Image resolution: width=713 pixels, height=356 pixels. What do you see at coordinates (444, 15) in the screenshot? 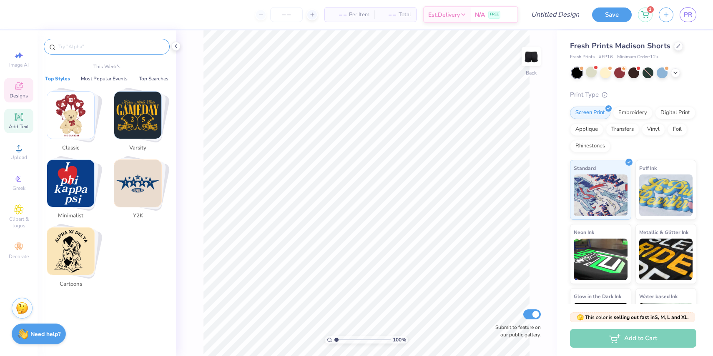
I see `span: Est. Delivery` at bounding box center [444, 15].